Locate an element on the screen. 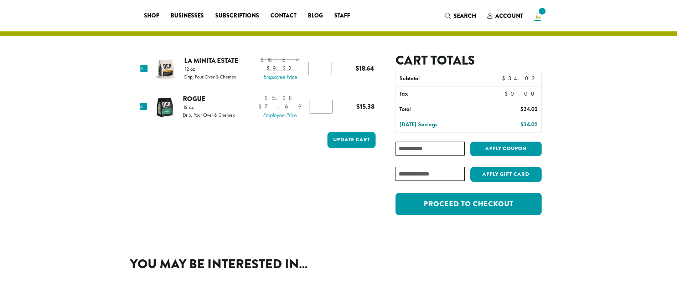 This screenshot has height=305, width=677. span: Blog is located at coordinates (315, 16).